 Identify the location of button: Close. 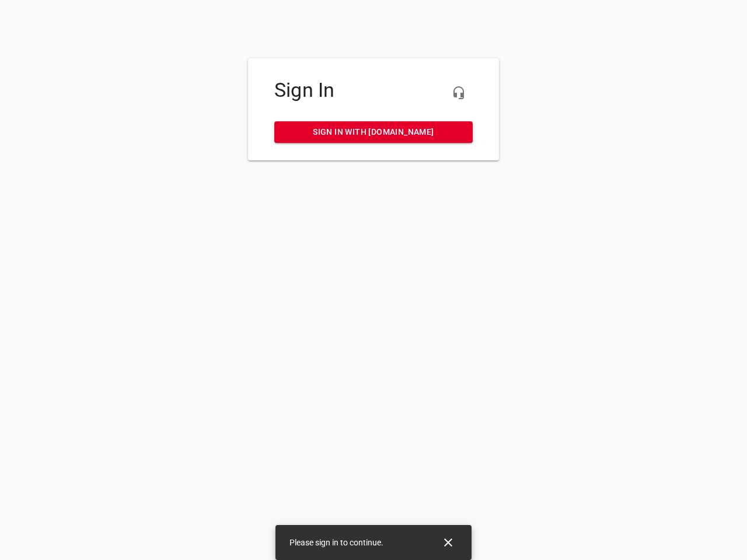
(448, 542).